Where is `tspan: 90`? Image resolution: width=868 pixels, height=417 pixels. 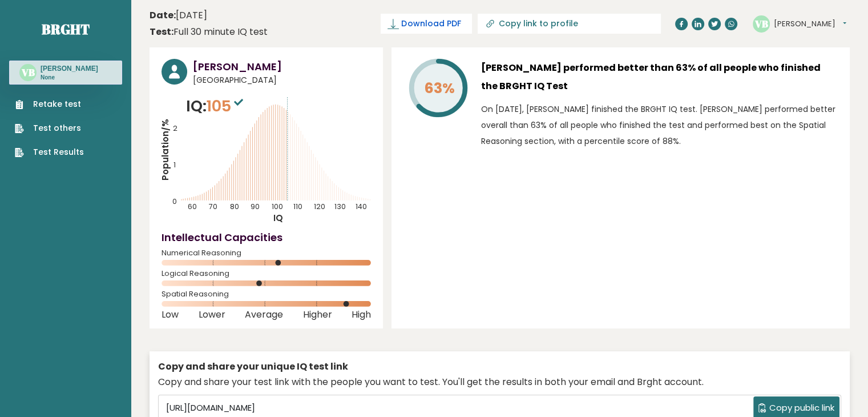 tspan: 90 is located at coordinates (255, 206).